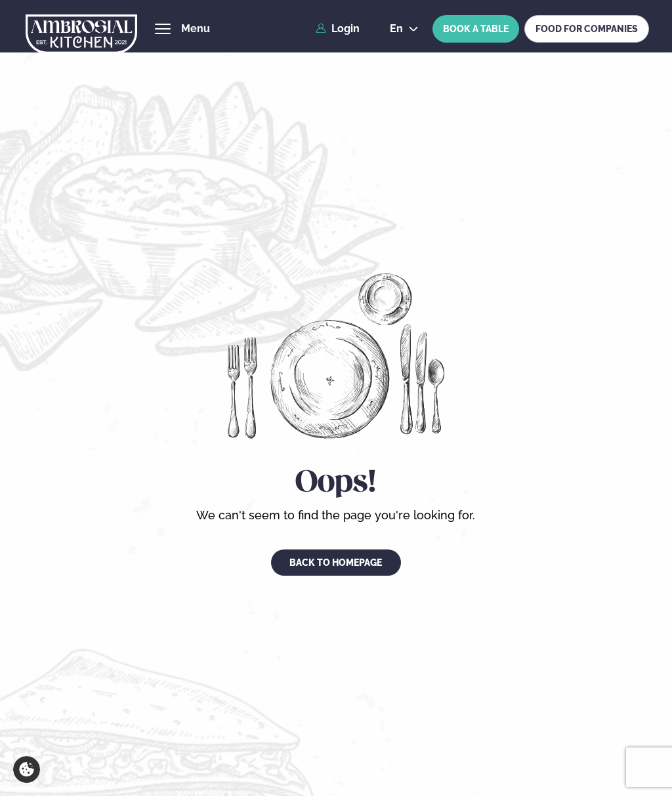  What do you see at coordinates (396, 29) in the screenshot?
I see `span: en` at bounding box center [396, 29].